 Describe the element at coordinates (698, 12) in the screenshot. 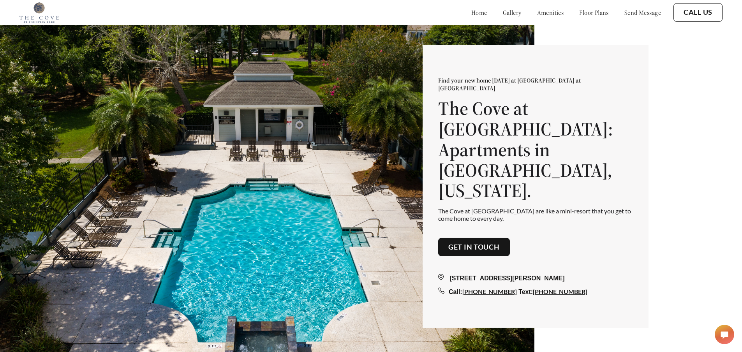

I see `a: Call Us` at that location.